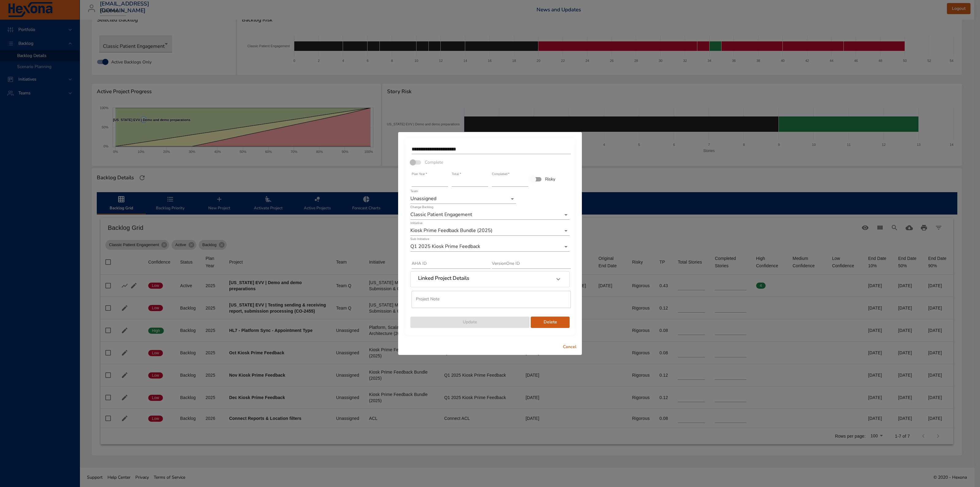  What do you see at coordinates (419, 174) in the screenshot?
I see `label: Plan Year` at bounding box center [419, 174].